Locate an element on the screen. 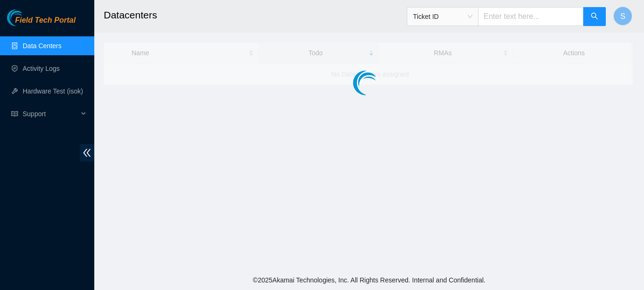  span: Field Tech Portal is located at coordinates (45, 20).